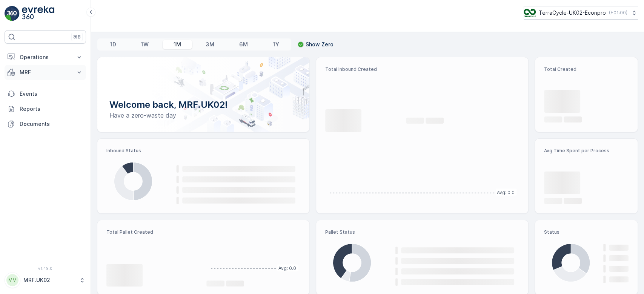 The height and width of the screenshot is (294, 644). What do you see at coordinates (45, 268) in the screenshot?
I see `span: v 1.49.0` at bounding box center [45, 268].